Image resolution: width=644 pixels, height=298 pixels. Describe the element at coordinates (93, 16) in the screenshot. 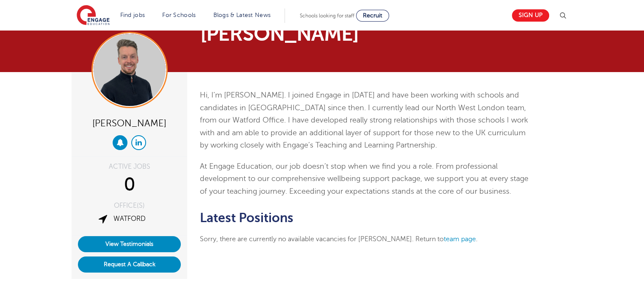

I see `img: Engage Education` at that location.